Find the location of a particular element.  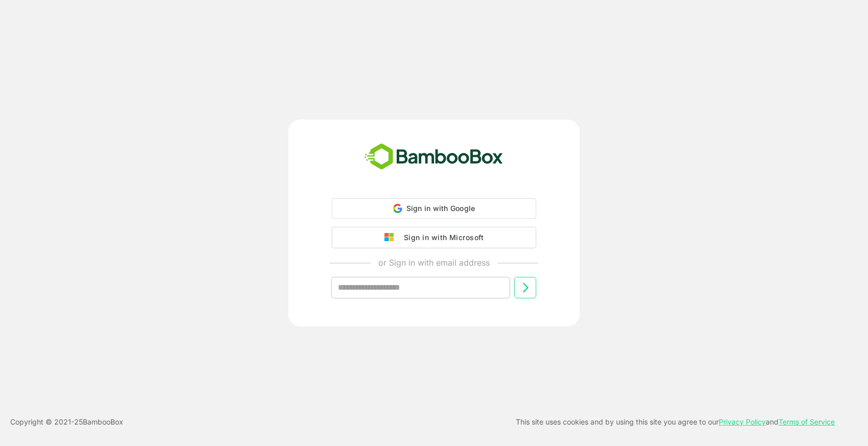

div: Sign in with Google is located at coordinates (434, 208).